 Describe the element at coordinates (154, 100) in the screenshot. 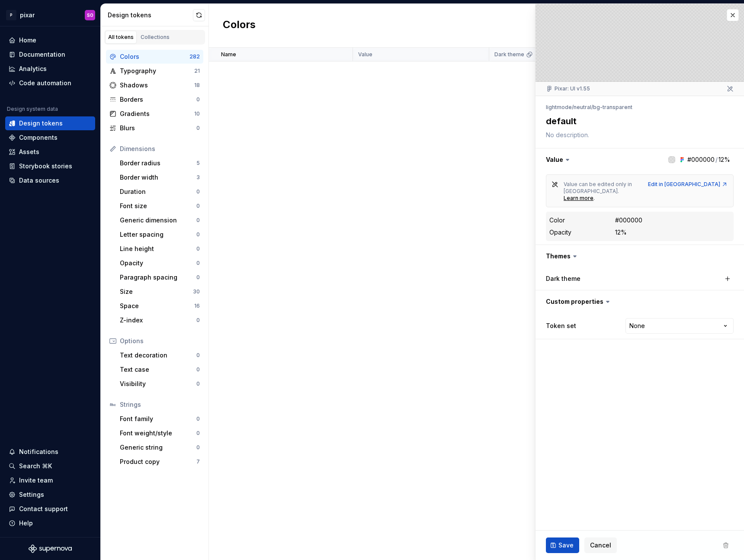

I see `a: Borders0` at that location.